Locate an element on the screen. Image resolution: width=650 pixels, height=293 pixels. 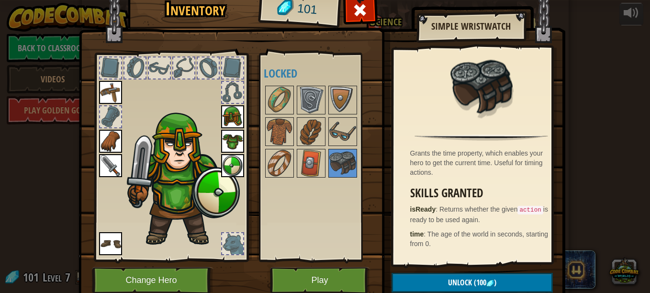
img: hr.png is located at coordinates (481, 137).